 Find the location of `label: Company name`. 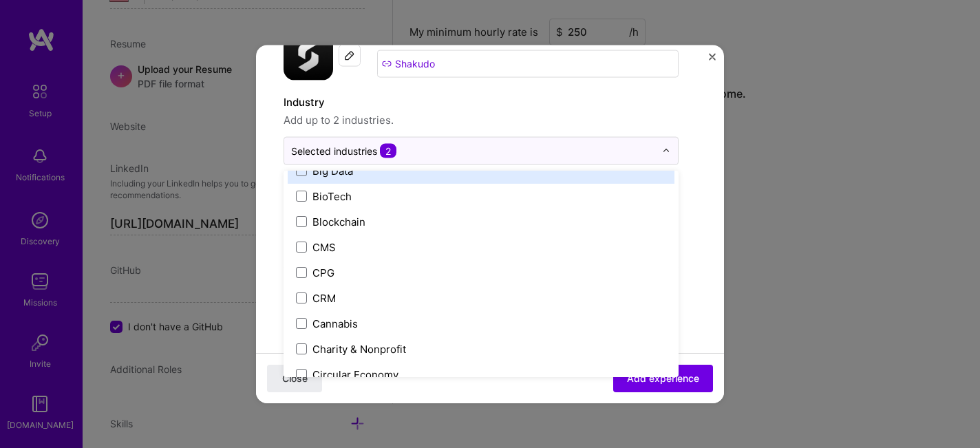

label: Company name is located at coordinates (416, 38).